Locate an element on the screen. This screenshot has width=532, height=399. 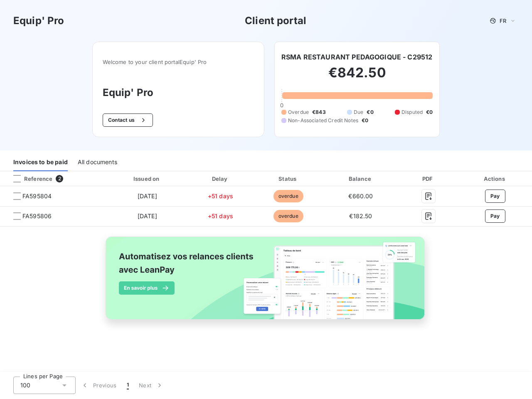
button: Previous is located at coordinates (98, 385).